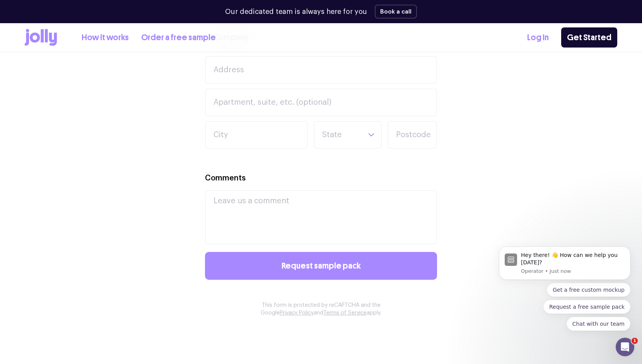  Describe the element at coordinates (105, 38) in the screenshot. I see `a: How it works` at that location.